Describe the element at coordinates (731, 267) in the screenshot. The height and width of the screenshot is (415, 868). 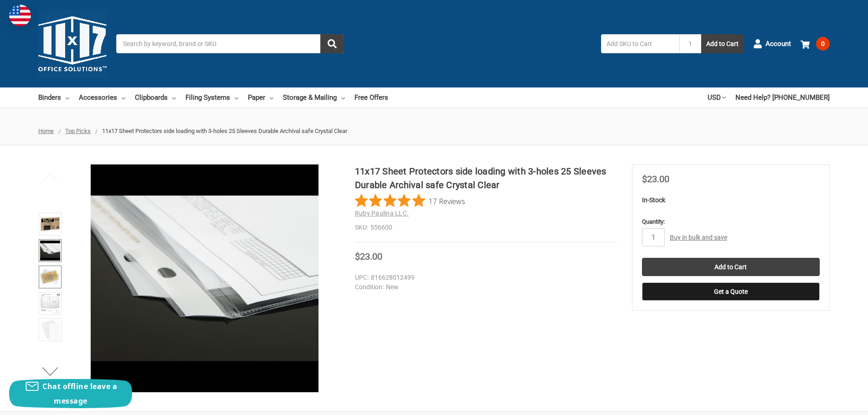
I see `input: Add to Cart` at that location.